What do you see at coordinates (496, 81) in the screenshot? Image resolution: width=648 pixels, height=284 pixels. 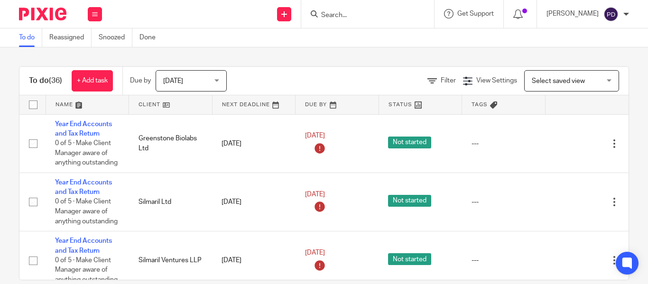 I see `span: View Settings` at bounding box center [496, 81].